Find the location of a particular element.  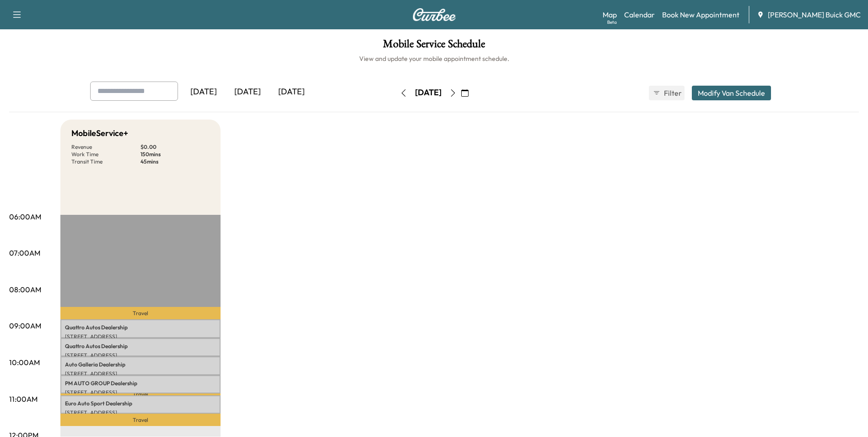

p: 07:00AM is located at coordinates (25, 252).